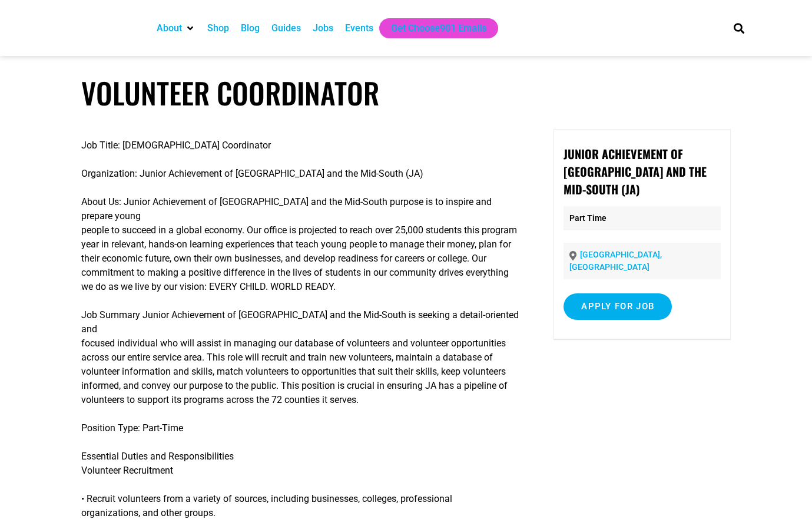  What do you see at coordinates (360, 28) in the screenshot?
I see `div: Events` at bounding box center [360, 28].